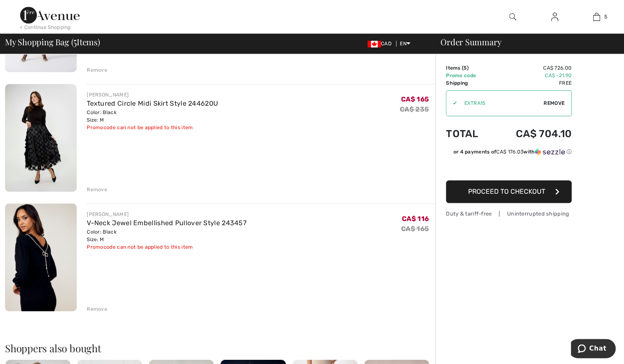 The image size is (624, 364). What do you see at coordinates (469, 76) in the screenshot?
I see `td: Promo code` at bounding box center [469, 76].